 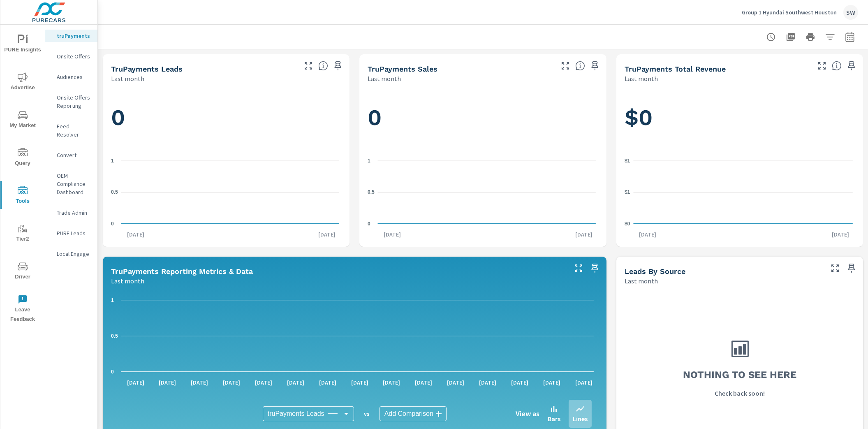 What do you see at coordinates (528, 414) in the screenshot?
I see `h6: View as` at bounding box center [528, 414].